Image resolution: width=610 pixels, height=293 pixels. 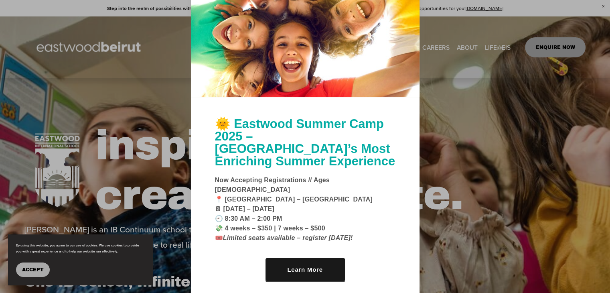 I want to click on span: Accept, so click(x=33, y=270).